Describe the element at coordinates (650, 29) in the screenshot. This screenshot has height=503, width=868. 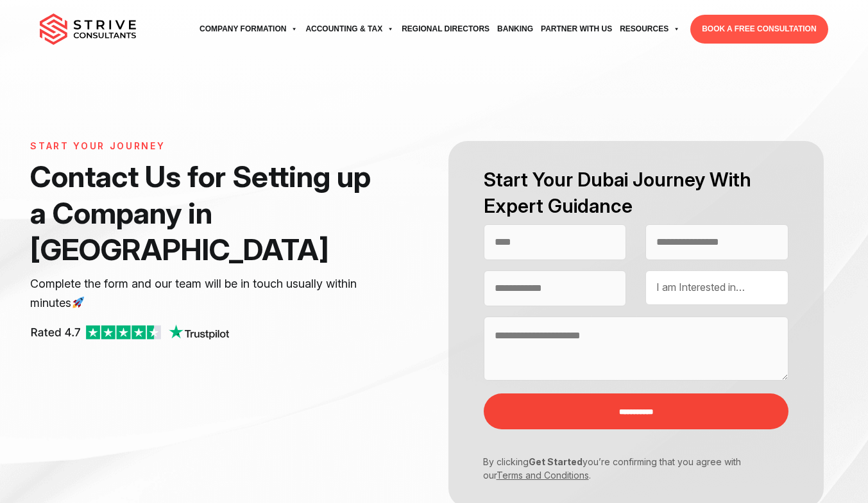
I see `a: Resources` at that location.